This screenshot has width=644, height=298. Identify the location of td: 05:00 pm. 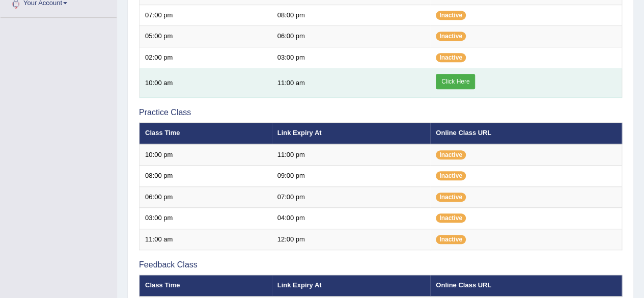
(206, 37).